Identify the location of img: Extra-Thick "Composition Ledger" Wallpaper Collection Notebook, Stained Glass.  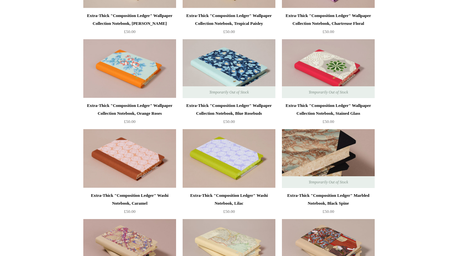
(328, 69).